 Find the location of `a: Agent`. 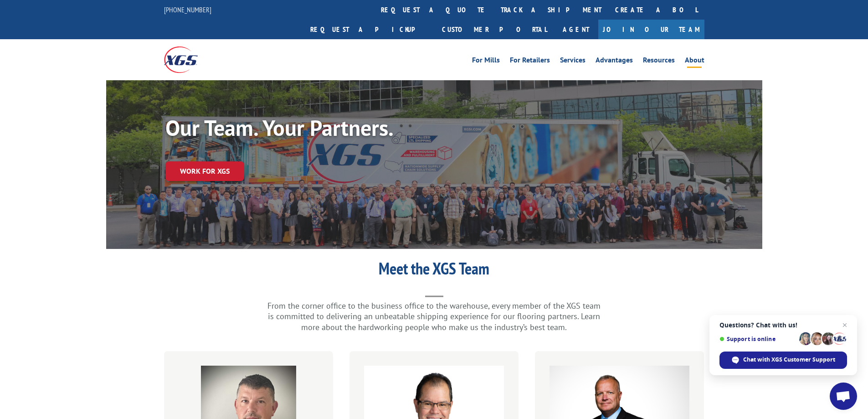

a: Agent is located at coordinates (576, 29).